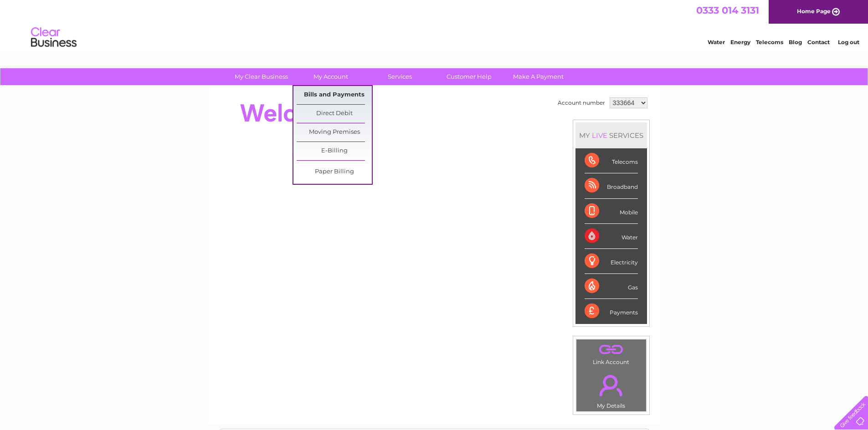  I want to click on div: Water, so click(611, 236).